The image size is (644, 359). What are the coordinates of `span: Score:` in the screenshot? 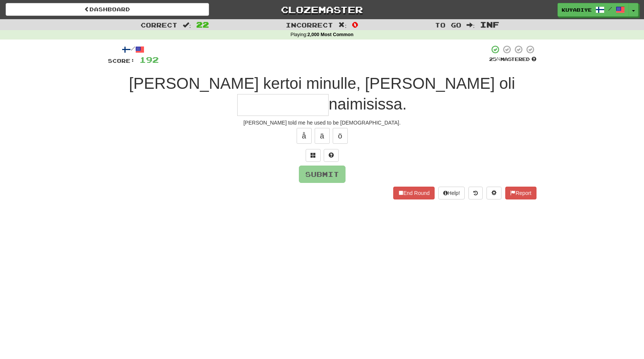 It's located at (122, 61).